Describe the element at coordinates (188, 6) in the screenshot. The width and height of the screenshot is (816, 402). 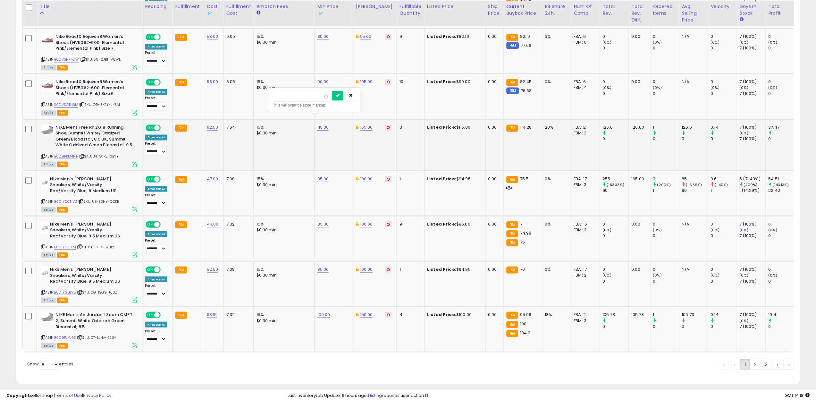
I see `div: Fulfillment` at that location.